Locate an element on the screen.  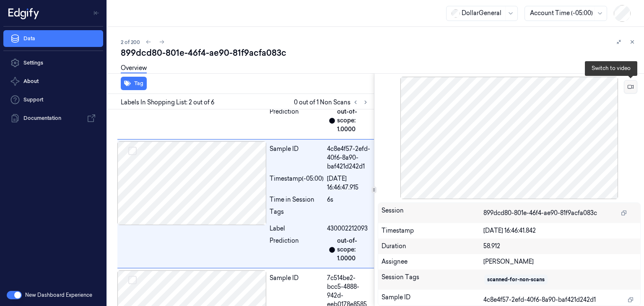
div: 58.912 is located at coordinates (560, 246).